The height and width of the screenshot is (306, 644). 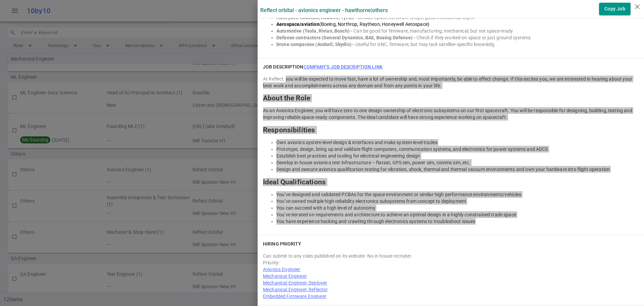 I want to click on h2: Responsibilities, so click(x=451, y=130).